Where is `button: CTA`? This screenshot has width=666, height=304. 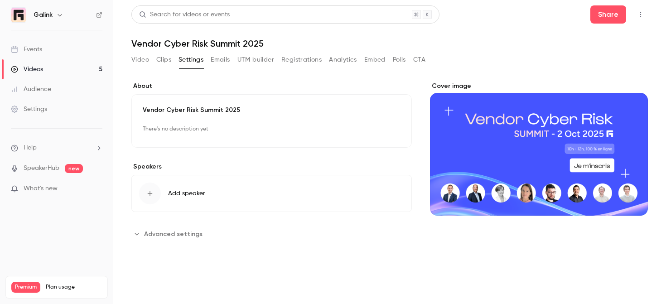 button: CTA is located at coordinates (419, 60).